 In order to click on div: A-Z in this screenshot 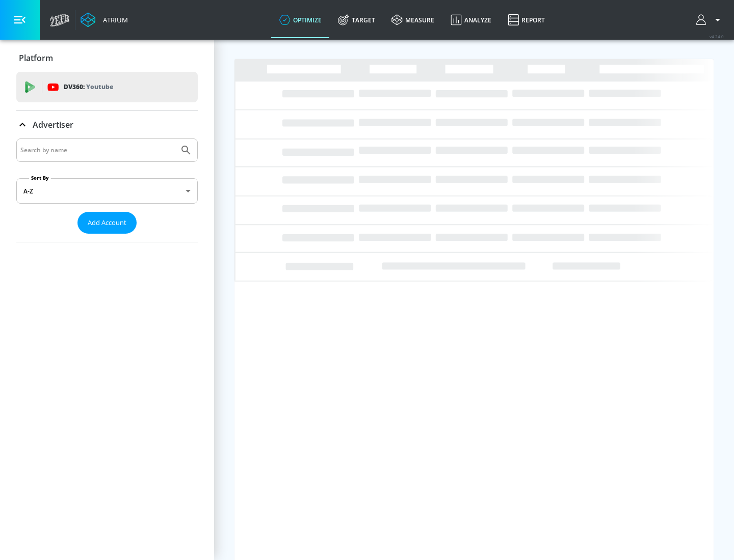, I will do `click(107, 191)`.